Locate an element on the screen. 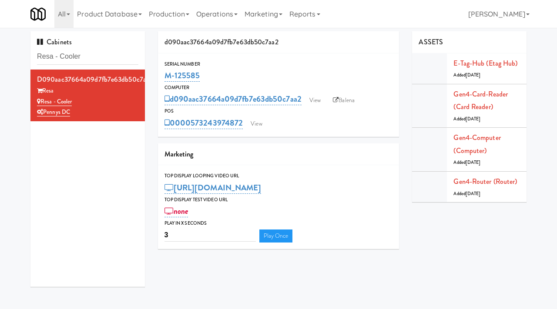 The image size is (557, 309). div: Computer is located at coordinates (278, 88).